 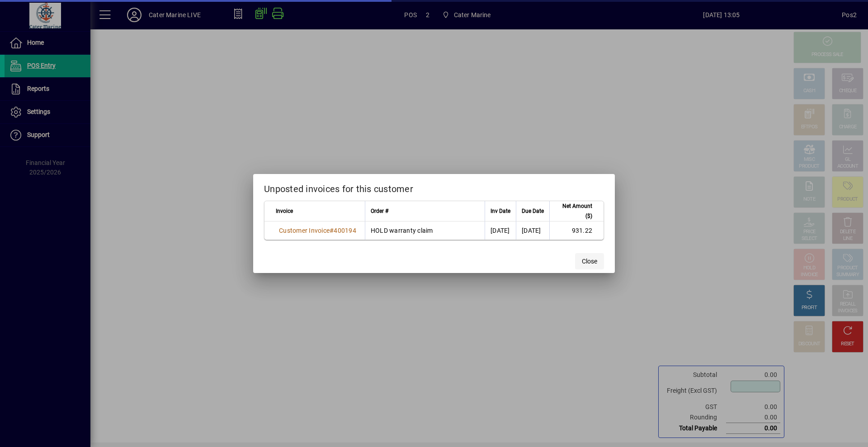 What do you see at coordinates (574, 211) in the screenshot?
I see `span: Net Amount ($)` at bounding box center [574, 211].